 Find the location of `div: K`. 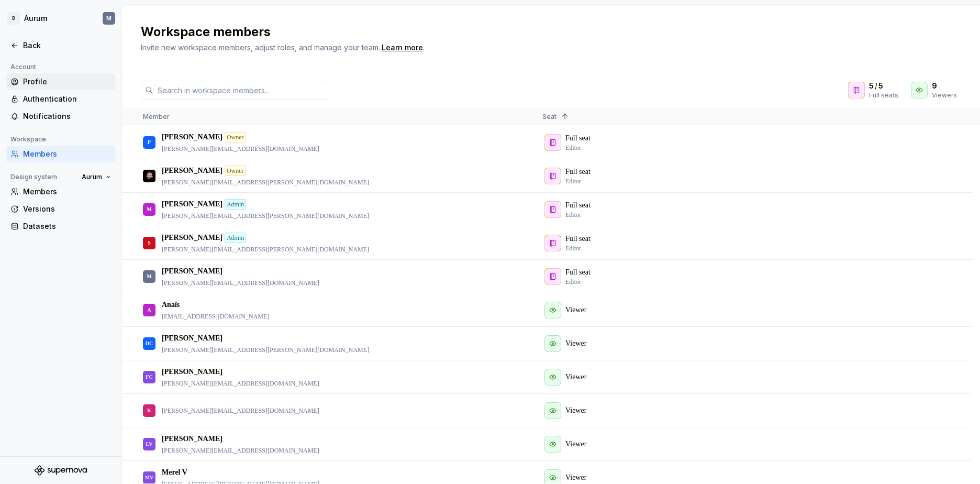

div: K is located at coordinates (150, 410).